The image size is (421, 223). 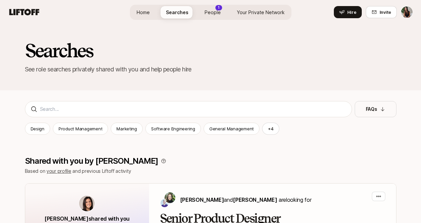 I want to click on img: avatar-url, so click(x=87, y=203).